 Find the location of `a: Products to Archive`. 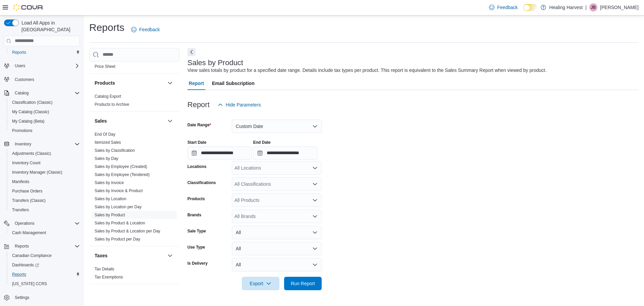

a: Products to Archive is located at coordinates (112, 104).